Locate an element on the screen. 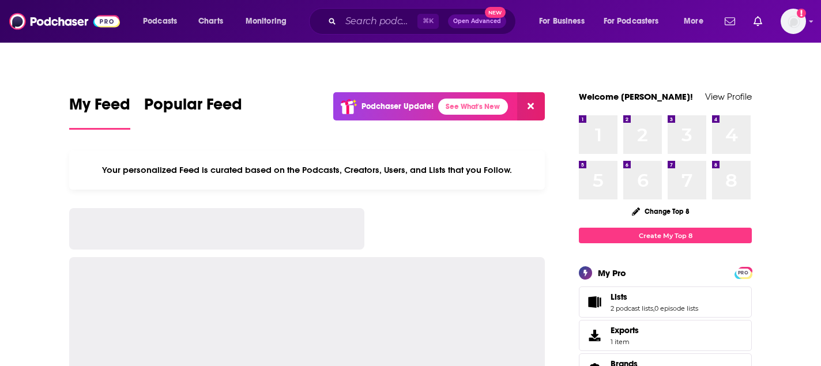 The height and width of the screenshot is (366, 821). span: New is located at coordinates (495, 12).